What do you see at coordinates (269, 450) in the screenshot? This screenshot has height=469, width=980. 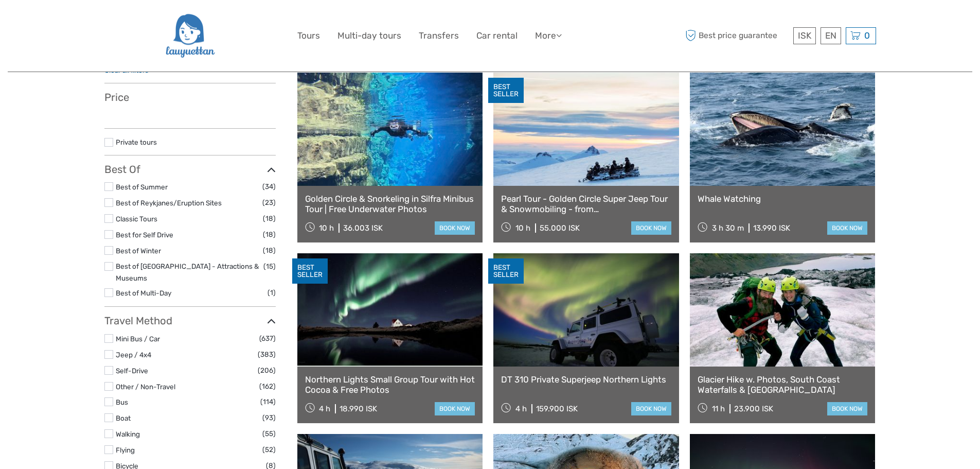 I see `span: (52)` at bounding box center [269, 450].